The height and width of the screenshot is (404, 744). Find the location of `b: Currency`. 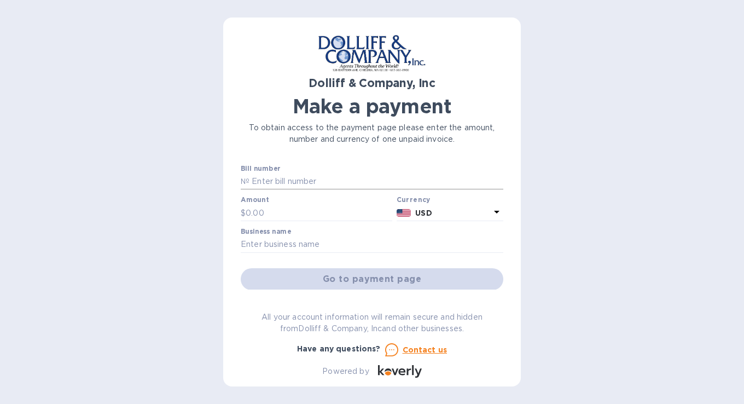

b: Currency is located at coordinates (413, 199).